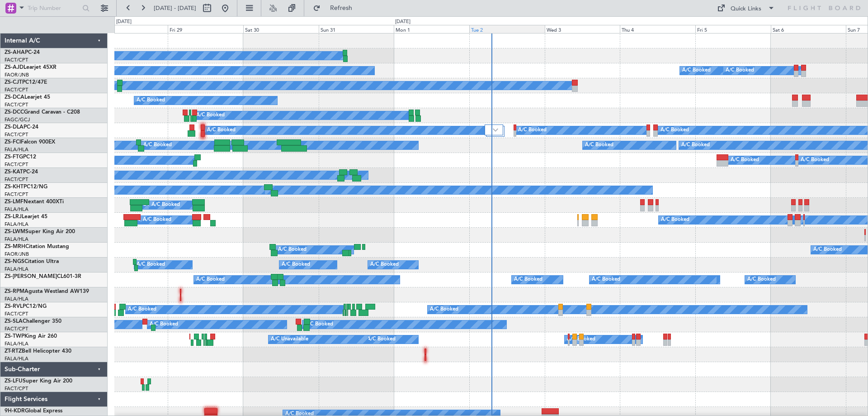  I want to click on span: ZT-RTZ, so click(13, 351).